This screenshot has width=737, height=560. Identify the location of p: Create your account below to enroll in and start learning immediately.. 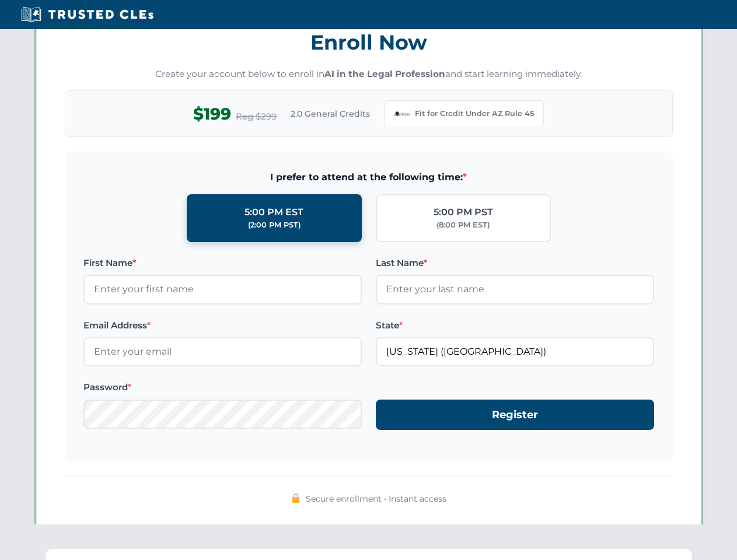
(368, 74).